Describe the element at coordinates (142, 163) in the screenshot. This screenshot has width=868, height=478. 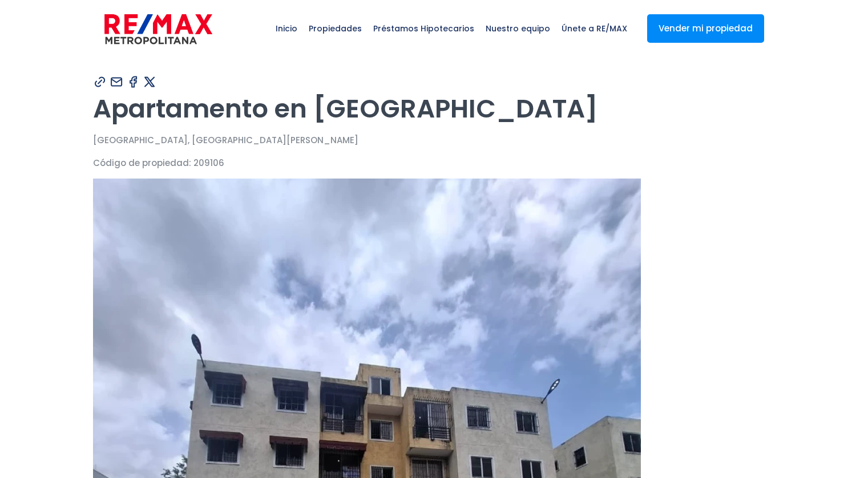
I see `span: Código de propiedad:` at that location.